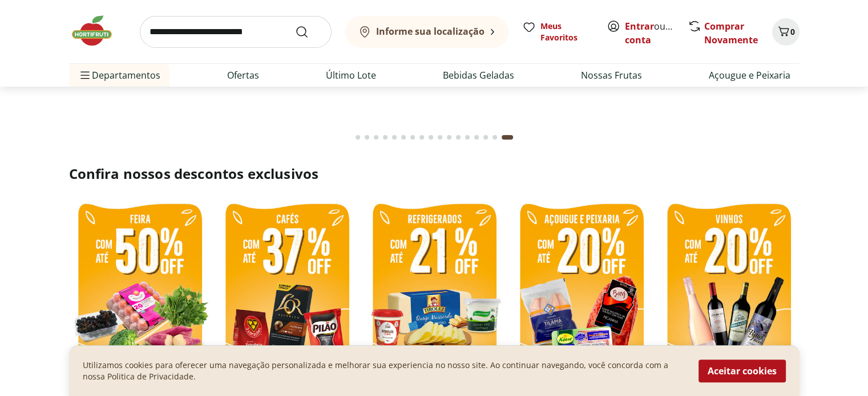 This screenshot has height=396, width=868. Describe the element at coordinates (431, 32) in the screenshot. I see `b: Informe sua localização` at that location.